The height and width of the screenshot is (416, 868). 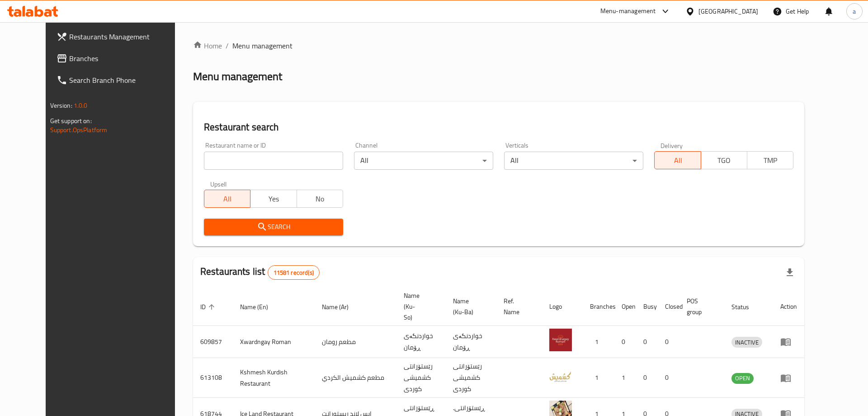 I want to click on span: No, so click(x=320, y=199).